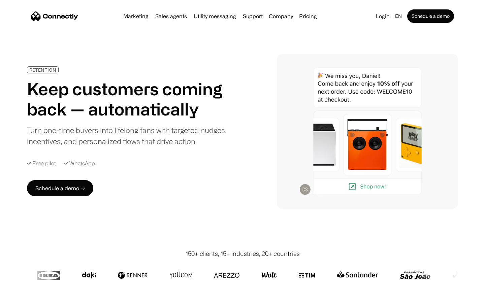 This screenshot has height=303, width=485. What do you see at coordinates (242, 253) in the screenshot?
I see `div: 150+ clients, 15+ industries, 20+ countries` at bounding box center [242, 253].